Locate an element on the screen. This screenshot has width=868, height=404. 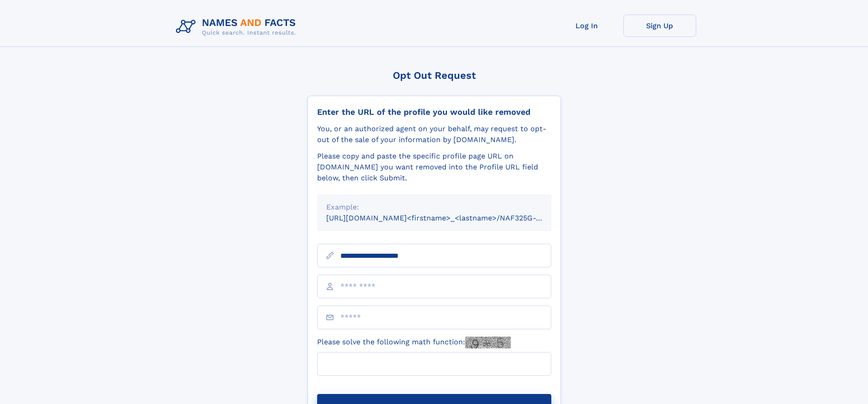
a: Log In is located at coordinates (587, 25).